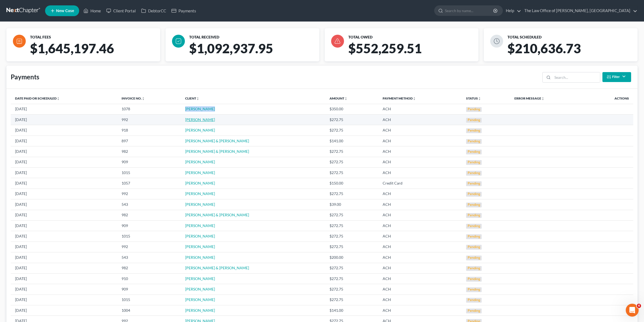 The width and height of the screenshot is (644, 322). What do you see at coordinates (153, 11) in the screenshot?
I see `a: DebtorCC` at bounding box center [153, 11].